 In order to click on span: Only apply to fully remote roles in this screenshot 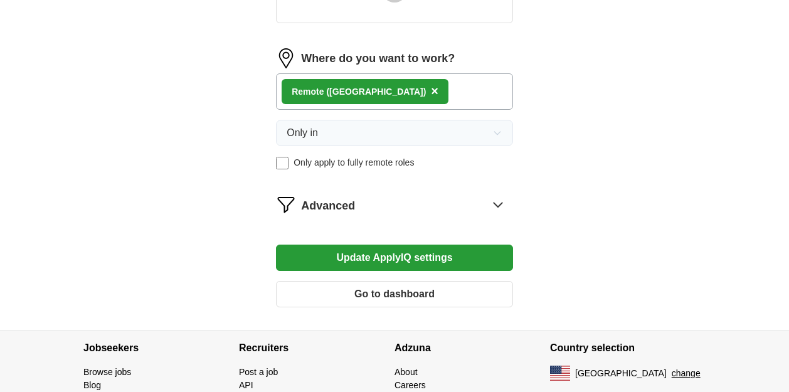, I will do `click(354, 162)`.